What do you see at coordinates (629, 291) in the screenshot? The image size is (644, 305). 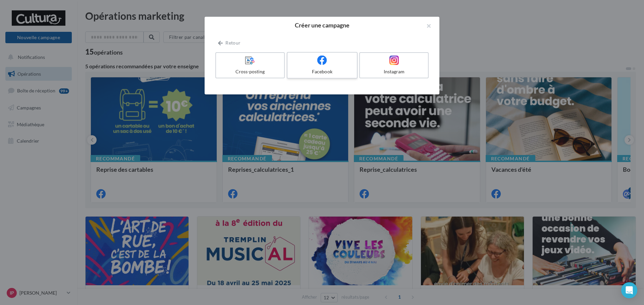 I see `div: Open Intercom Messenger` at bounding box center [629, 291].